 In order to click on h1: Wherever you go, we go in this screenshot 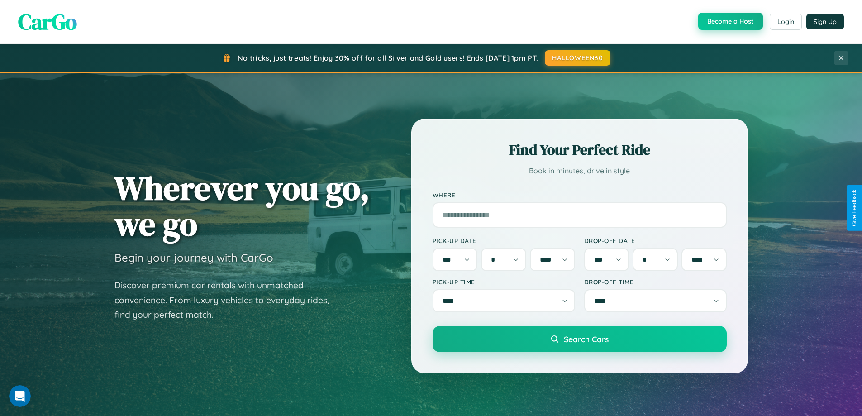, I will do `click(242, 206)`.